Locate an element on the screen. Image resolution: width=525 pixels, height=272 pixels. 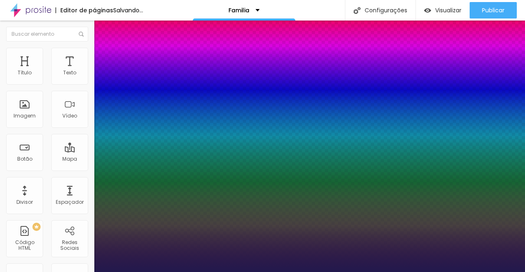
div: Divisor is located at coordinates (25, 202).